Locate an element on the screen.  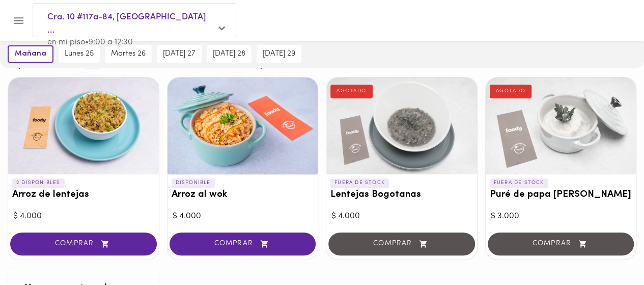
span: Snacks is located at coordinates (204, 64).